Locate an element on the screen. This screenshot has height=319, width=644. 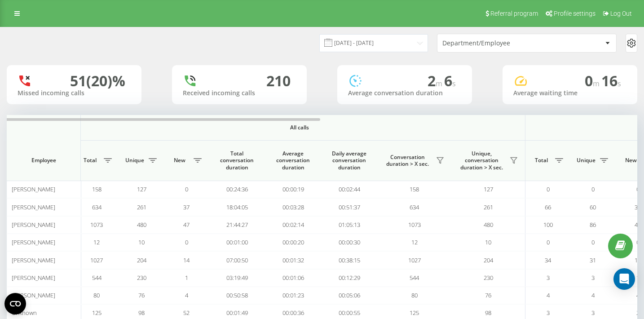
div: Average waiting time is located at coordinates (569, 93).